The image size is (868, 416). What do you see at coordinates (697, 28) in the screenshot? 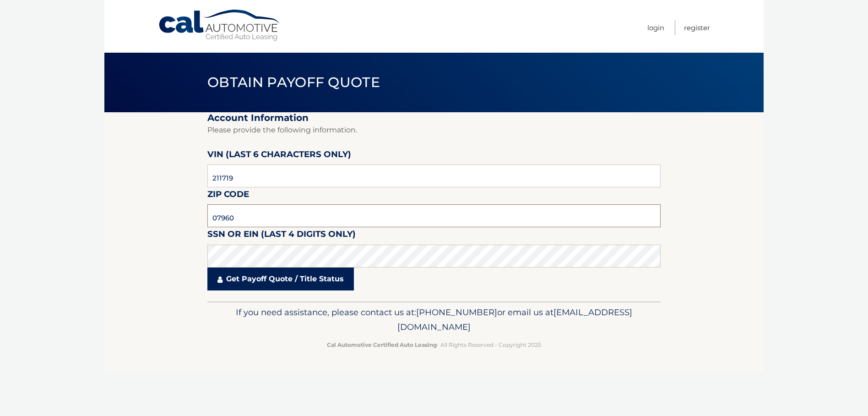
I see `a: Register` at bounding box center [697, 28].